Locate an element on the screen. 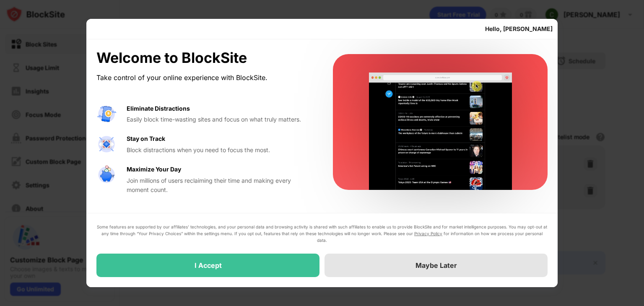  div: Maybe Later is located at coordinates (436, 265).